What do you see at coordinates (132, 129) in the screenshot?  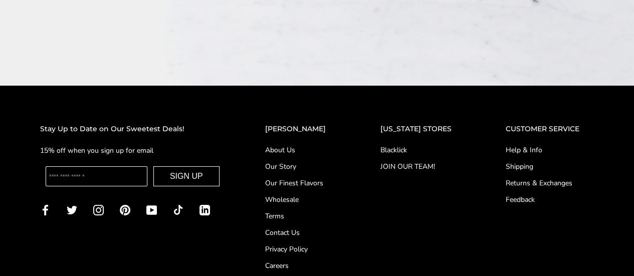 I see `h2: Stay Up to Date on Our Sweetest Deals!` at bounding box center [132, 129].